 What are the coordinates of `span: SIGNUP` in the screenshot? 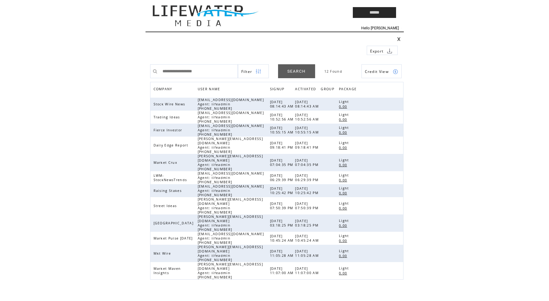 It's located at (278, 90).